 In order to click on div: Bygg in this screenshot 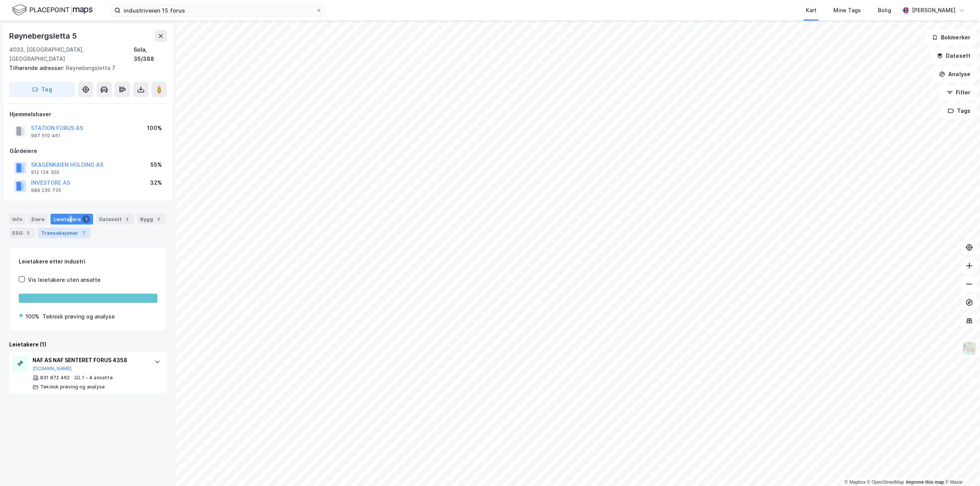, I will do `click(151, 219)`.